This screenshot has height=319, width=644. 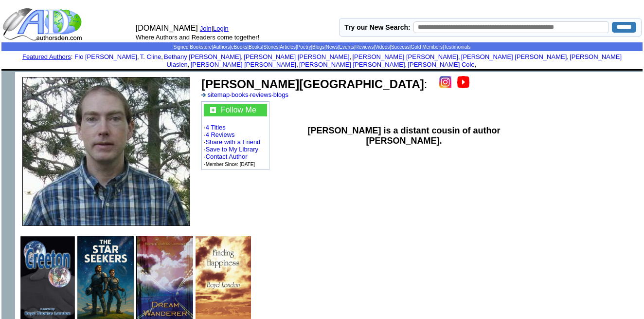 What do you see at coordinates (281, 94) in the screenshot?
I see `a: blogs` at bounding box center [281, 94].